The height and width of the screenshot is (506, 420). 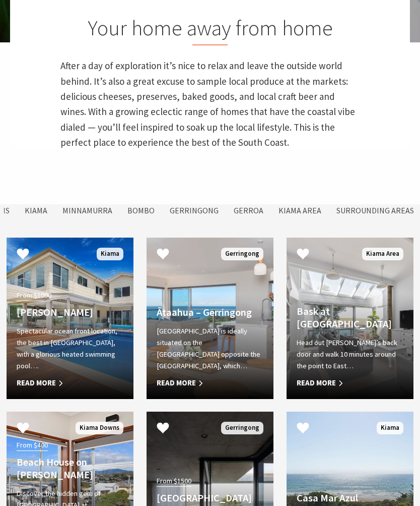 I want to click on h2: Your home away from home, so click(x=210, y=30).